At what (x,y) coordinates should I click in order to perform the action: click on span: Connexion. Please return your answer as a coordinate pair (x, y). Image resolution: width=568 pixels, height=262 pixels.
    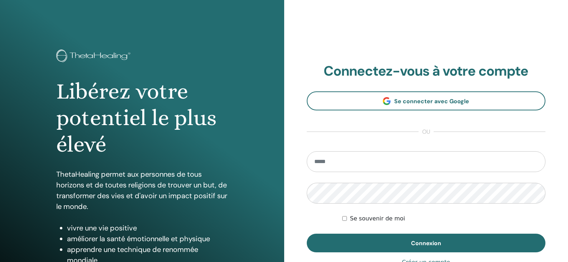
    Looking at the image, I should click on (426, 243).